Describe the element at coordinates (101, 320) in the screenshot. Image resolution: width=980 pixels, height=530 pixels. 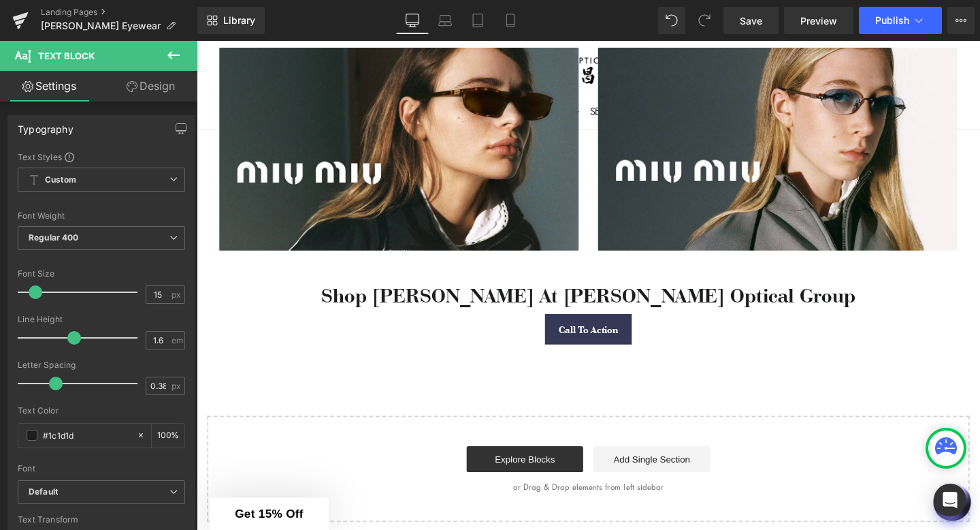
I see `div: Line Height` at that location.